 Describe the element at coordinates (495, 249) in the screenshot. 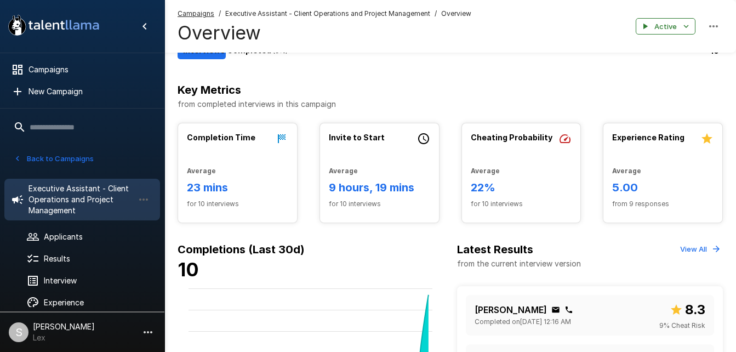

I see `b: Latest Results` at that location.